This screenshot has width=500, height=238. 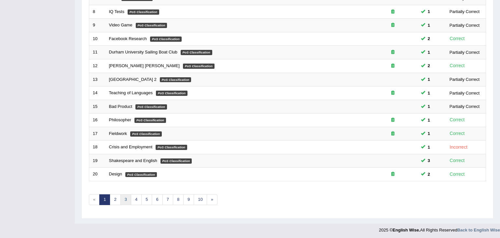 What do you see at coordinates (133, 160) in the screenshot?
I see `a: Shakespeare and English` at bounding box center [133, 160].